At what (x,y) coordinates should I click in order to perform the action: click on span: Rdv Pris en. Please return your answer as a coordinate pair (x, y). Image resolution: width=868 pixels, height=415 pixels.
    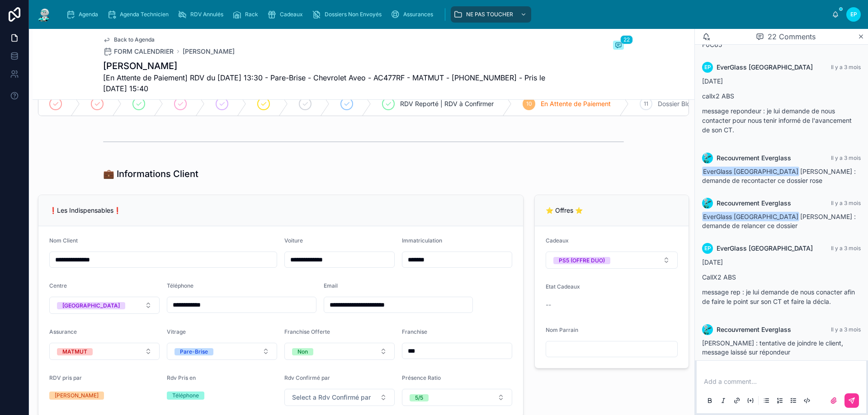
    Looking at the image, I should click on (182, 378).